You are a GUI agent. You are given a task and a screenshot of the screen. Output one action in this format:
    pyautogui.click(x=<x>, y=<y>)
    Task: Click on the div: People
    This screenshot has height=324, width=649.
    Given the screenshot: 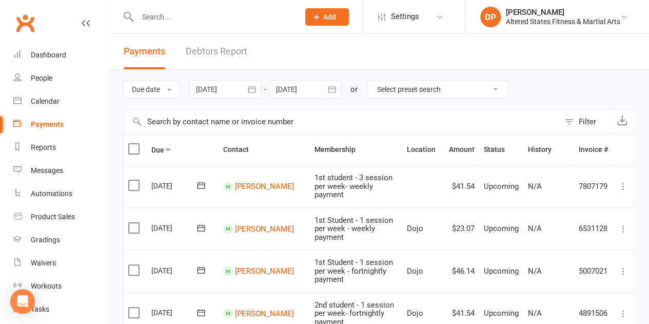 What is the action you would take?
    pyautogui.click(x=42, y=78)
    